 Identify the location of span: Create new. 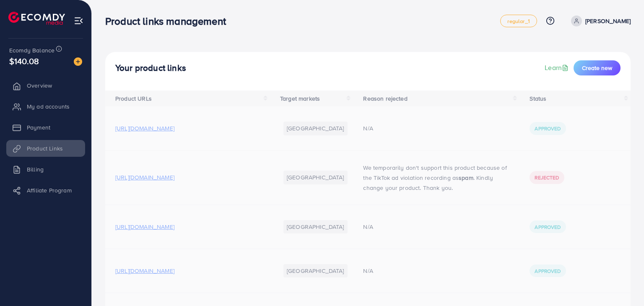
(597, 68).